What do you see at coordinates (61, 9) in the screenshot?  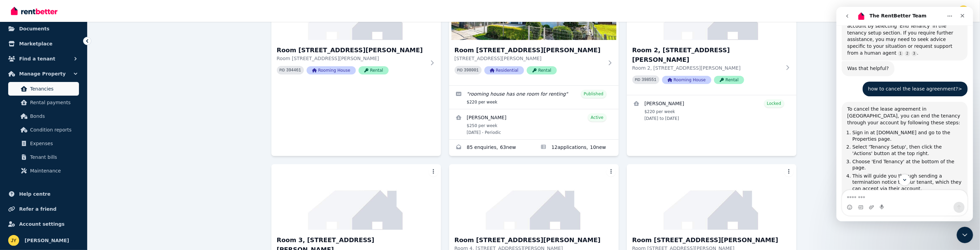 I see `h1: The RentBetter Team` at bounding box center [61, 9].